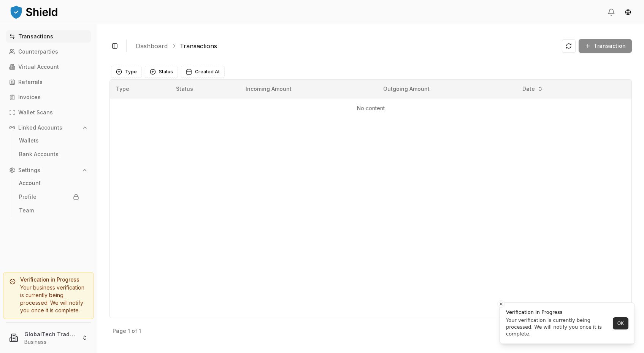  I want to click on th: Status, so click(205, 89).